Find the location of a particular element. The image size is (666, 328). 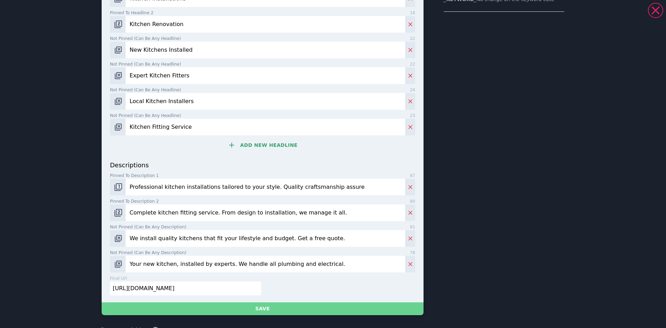

span: 78 is located at coordinates (412, 252).